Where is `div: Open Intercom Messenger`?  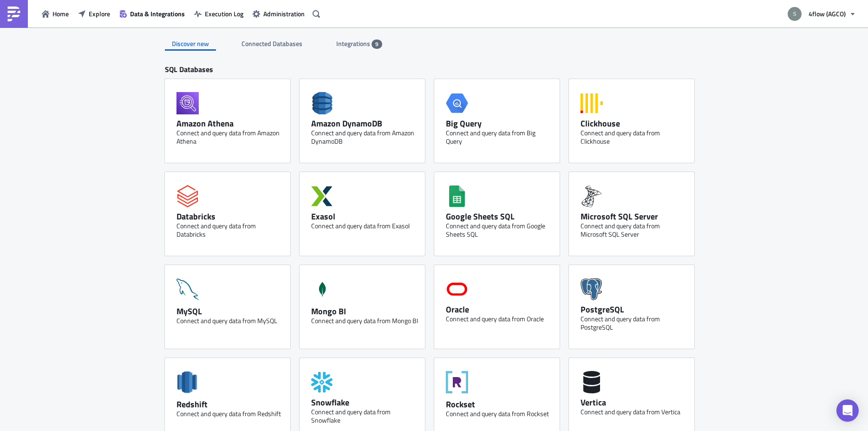
div: Open Intercom Messenger is located at coordinates (847, 410).